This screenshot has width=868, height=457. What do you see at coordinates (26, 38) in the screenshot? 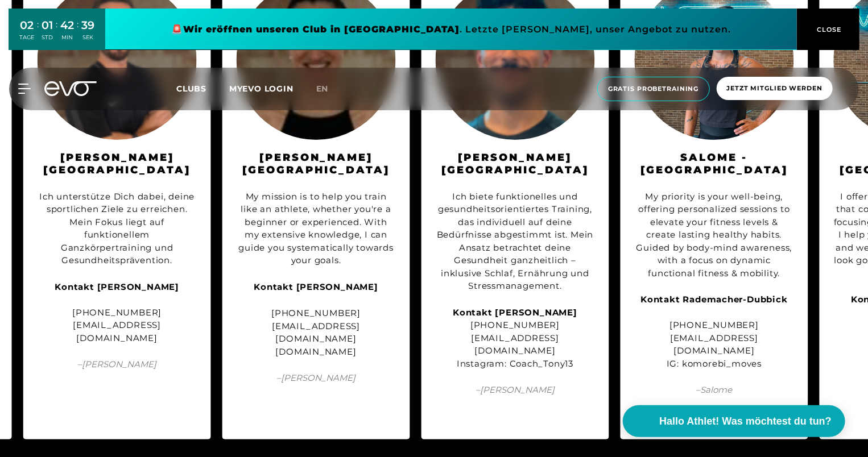
I see `div: TAGE` at bounding box center [26, 38].